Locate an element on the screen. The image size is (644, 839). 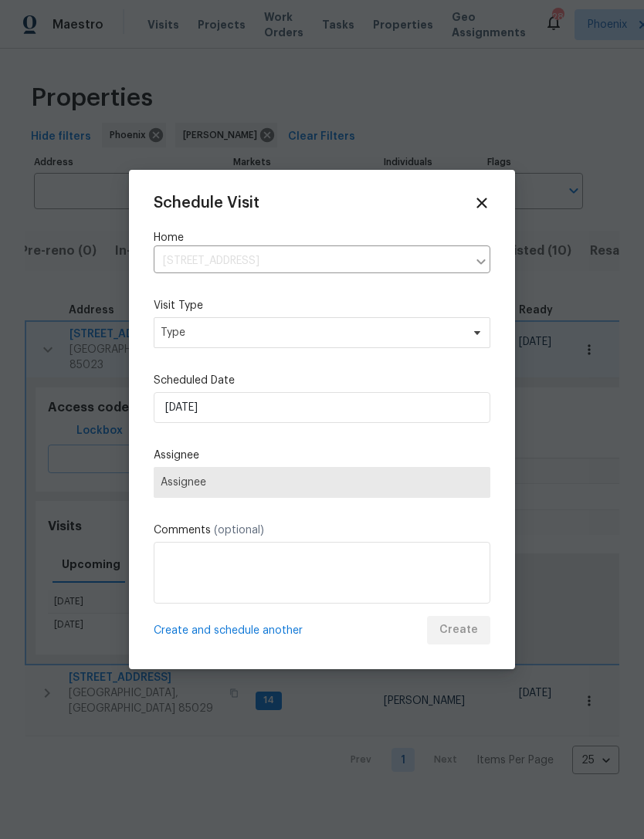
label: Visit Type is located at coordinates (322, 306).